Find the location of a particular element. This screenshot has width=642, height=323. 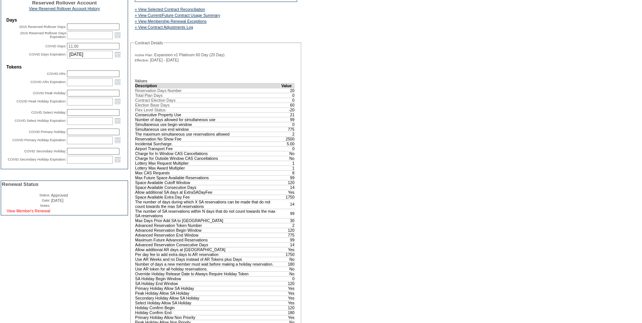

span: Expansion v1 Platinum 60 Day (20 Day) is located at coordinates (189, 55).